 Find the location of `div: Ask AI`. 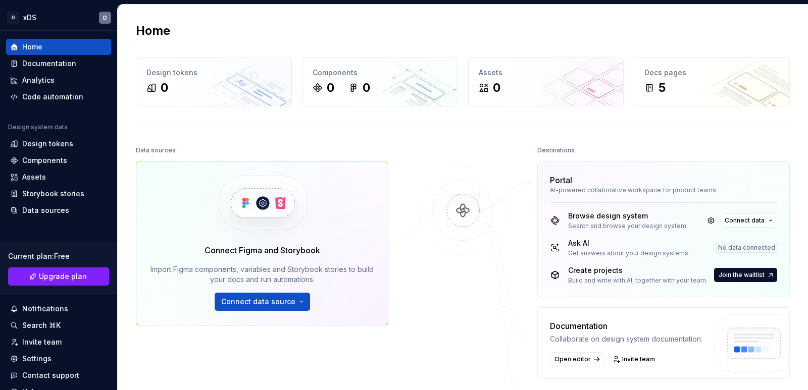

div: Ask AI is located at coordinates (628, 243).